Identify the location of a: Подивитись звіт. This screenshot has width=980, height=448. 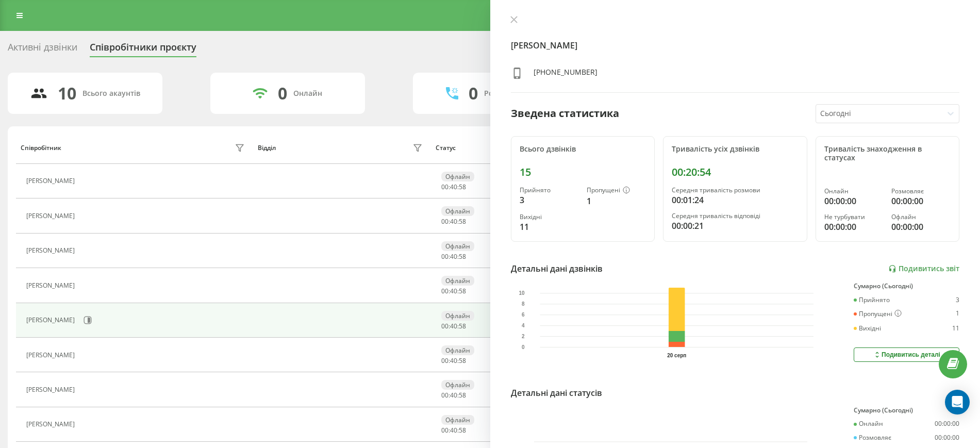
(923, 269).